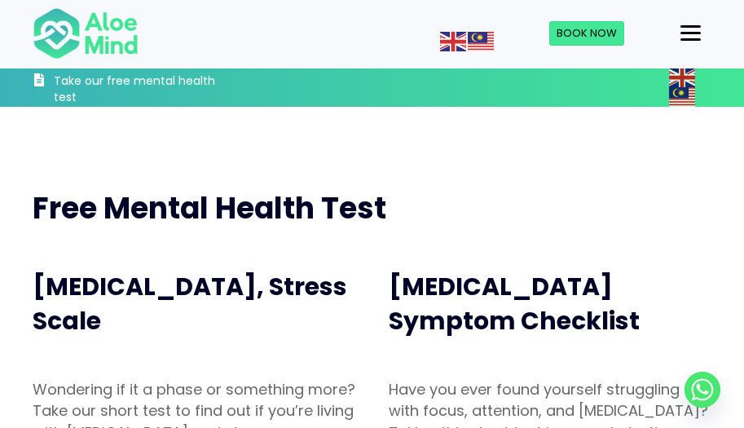  Describe the element at coordinates (135, 89) in the screenshot. I see `a: Take our free mental health test` at that location.